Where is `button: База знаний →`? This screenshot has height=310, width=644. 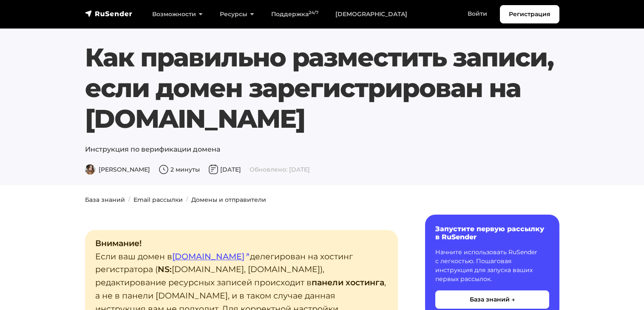 button: База знаний → is located at coordinates (492, 299).